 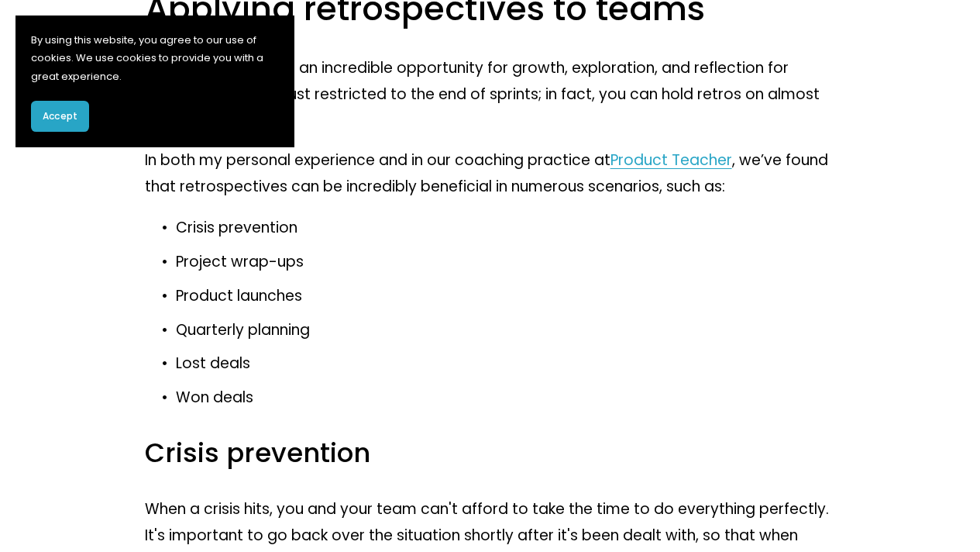 What do you see at coordinates (60, 116) in the screenshot?
I see `span: Accept` at bounding box center [60, 116].